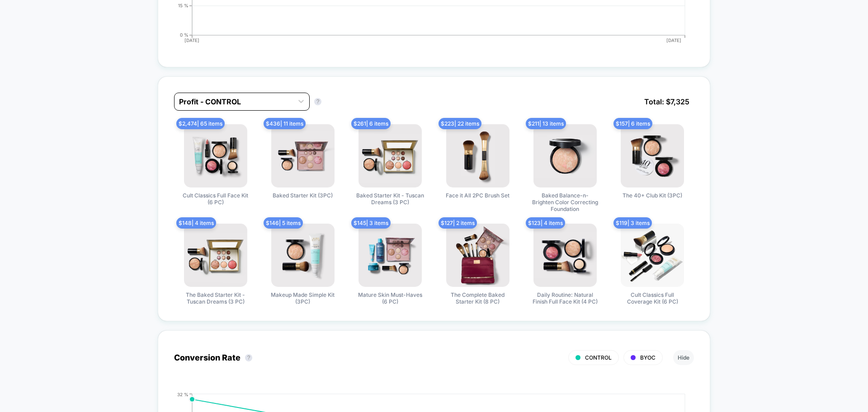 This screenshot has width=868, height=412. What do you see at coordinates (546, 123) in the screenshot?
I see `span: $ 211 | 13 items` at bounding box center [546, 123].